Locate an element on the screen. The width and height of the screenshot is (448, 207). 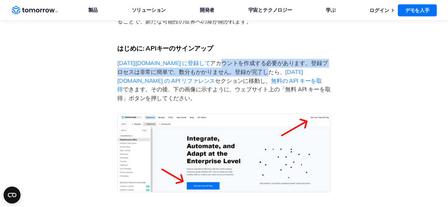
a: 無料の API キーを取得 is located at coordinates (219, 85).